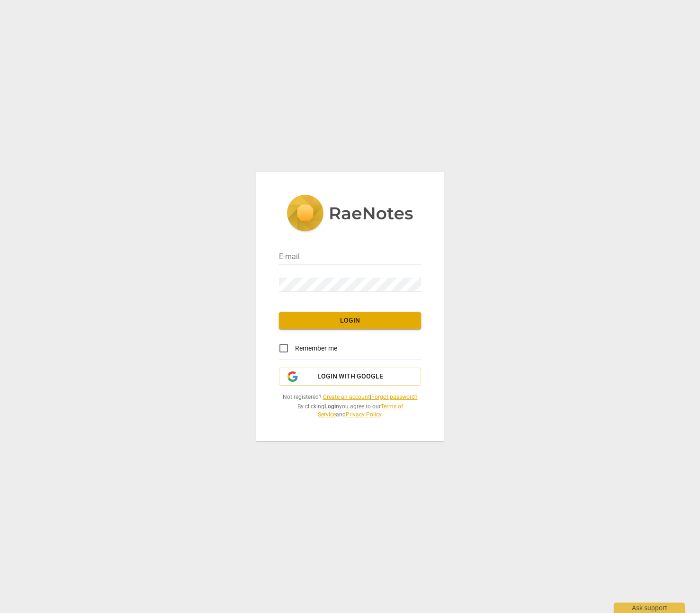 The image size is (700, 613). Describe the element at coordinates (350, 377) in the screenshot. I see `span: Login with Google` at that location.